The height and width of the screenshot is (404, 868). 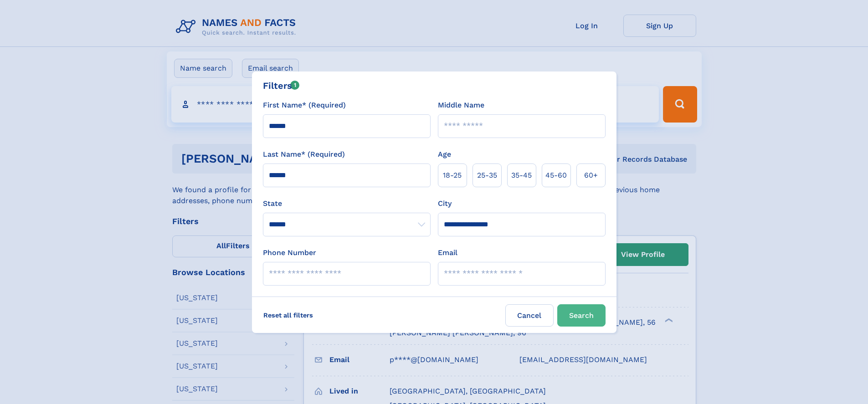 What do you see at coordinates (452, 175) in the screenshot?
I see `span: 18‑25` at bounding box center [452, 175].